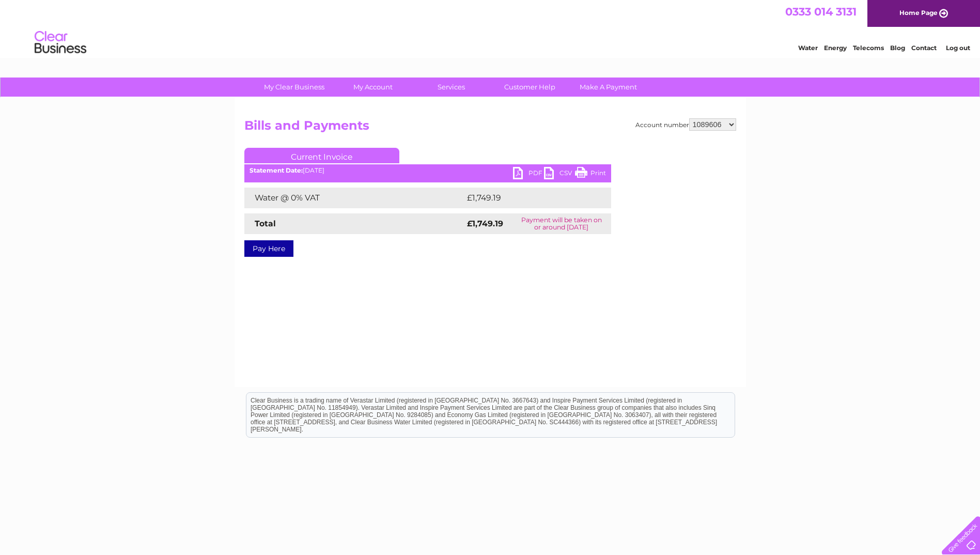 The width and height of the screenshot is (980, 555). Describe the element at coordinates (958, 48) in the screenshot. I see `a: Log out` at that location.